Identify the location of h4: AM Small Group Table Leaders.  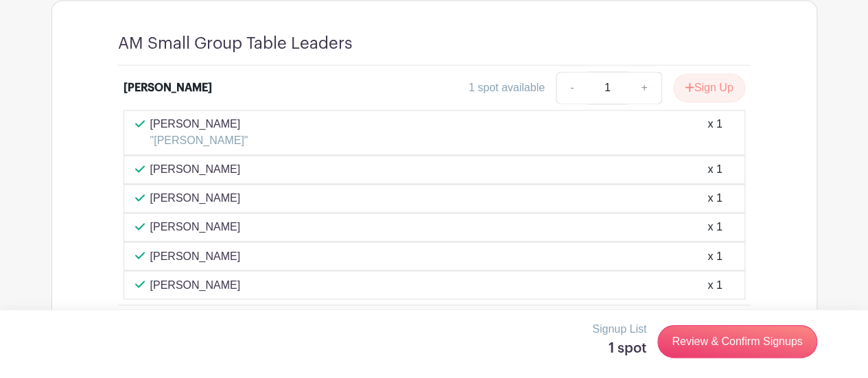
(236, 43).